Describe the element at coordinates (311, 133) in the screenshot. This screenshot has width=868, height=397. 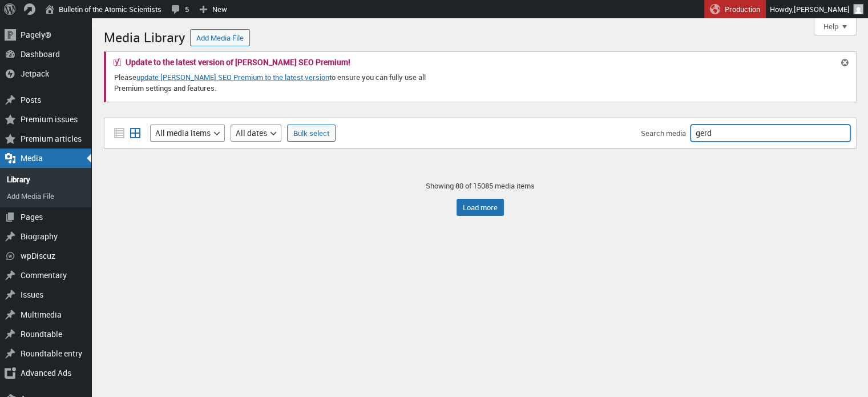
I see `button: Bulk select` at that location.